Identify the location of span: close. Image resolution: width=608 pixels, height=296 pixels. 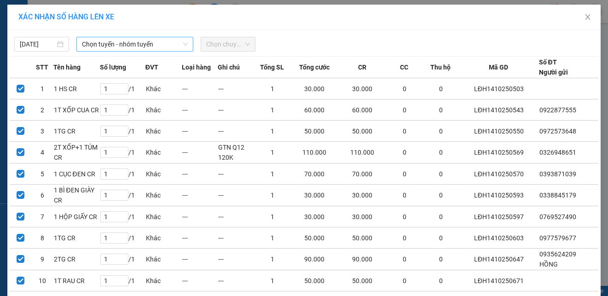
(588, 17).